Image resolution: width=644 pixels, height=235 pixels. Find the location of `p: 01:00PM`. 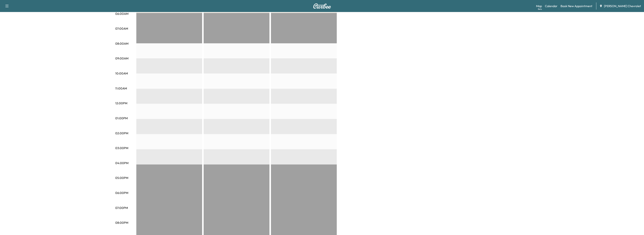

p: 01:00PM is located at coordinates (122, 118).